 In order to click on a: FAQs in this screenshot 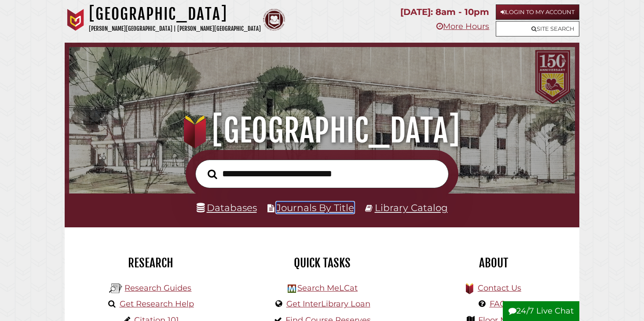, I will do `click(499, 304)`.